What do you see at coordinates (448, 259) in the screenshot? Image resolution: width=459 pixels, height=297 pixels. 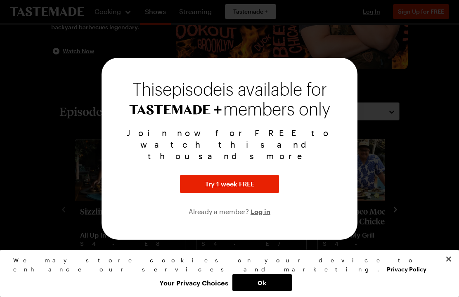 I see `button: Close` at bounding box center [448, 259].